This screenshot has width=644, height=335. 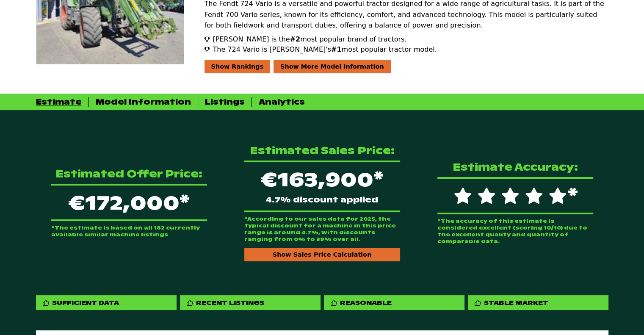 I want to click on div: Model Information, so click(x=143, y=102).